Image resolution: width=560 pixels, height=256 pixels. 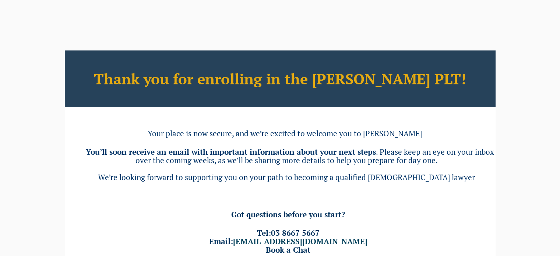 What do you see at coordinates (315, 156) in the screenshot?
I see `span: . Please keep an eye on your inbox over the coming weeks, as we’ll be sharing more details to hel...` at bounding box center [315, 156].